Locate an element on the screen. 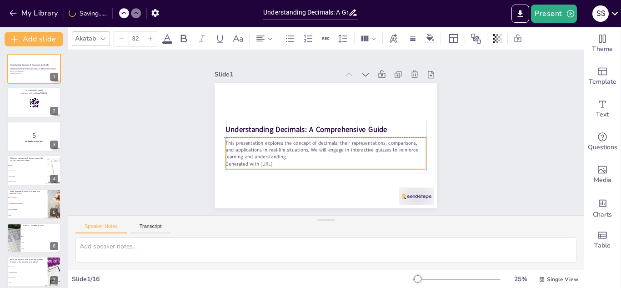  button: Present is located at coordinates (554, 14).